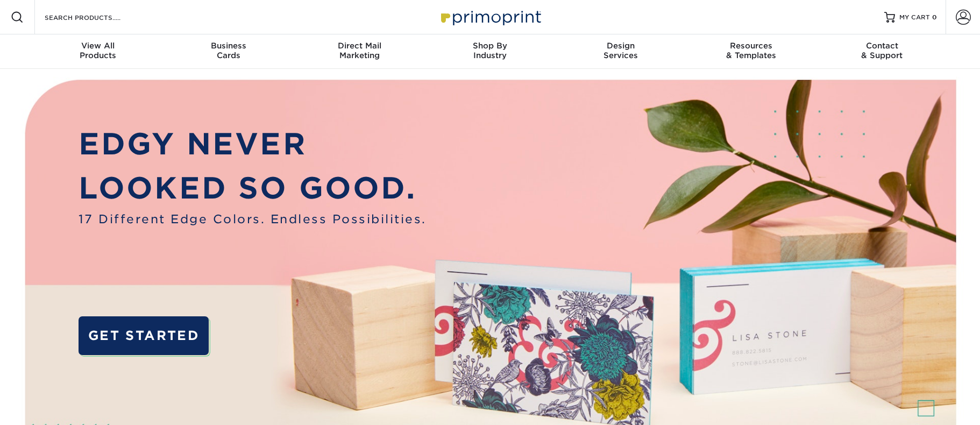 This screenshot has width=980, height=425. Describe the element at coordinates (360, 46) in the screenshot. I see `span: Direct Mail` at that location.